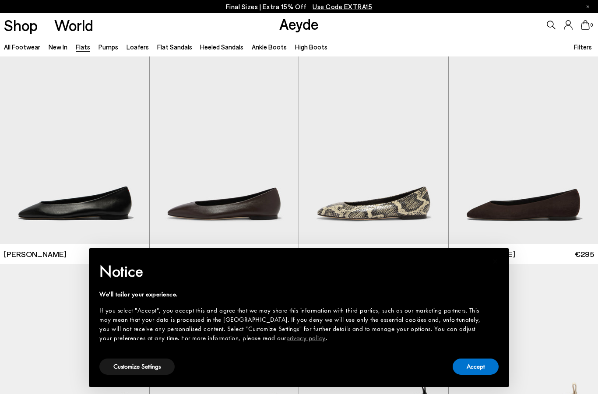 This screenshot has width=598, height=394. What do you see at coordinates (74, 25) in the screenshot?
I see `a: World` at bounding box center [74, 25].